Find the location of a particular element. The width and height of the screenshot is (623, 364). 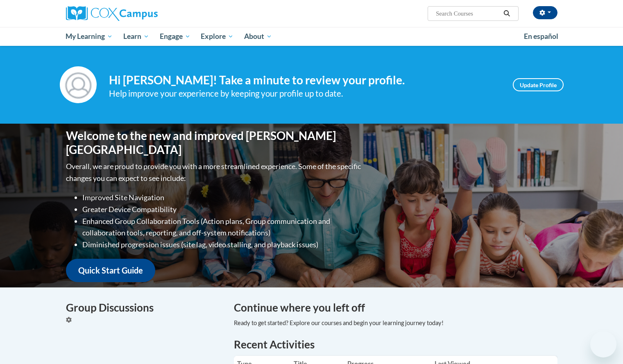

a: My Learning is located at coordinates (89, 36).